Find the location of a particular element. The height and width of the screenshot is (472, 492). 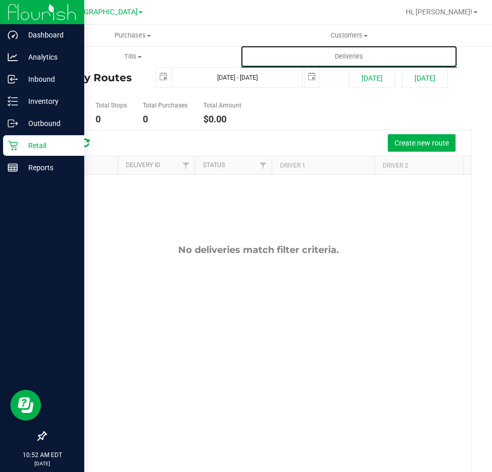

h5: Total Stops is located at coordinates (111, 105).